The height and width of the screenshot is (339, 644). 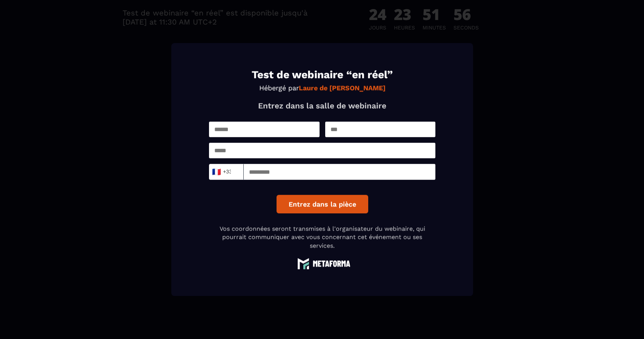 What do you see at coordinates (322, 204) in the screenshot?
I see `button: Entrez dans la pièce` at bounding box center [322, 204].